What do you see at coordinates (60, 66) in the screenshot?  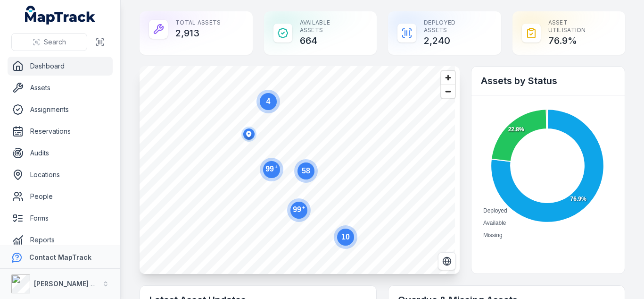 I see `a: Dashboard` at bounding box center [60, 66].